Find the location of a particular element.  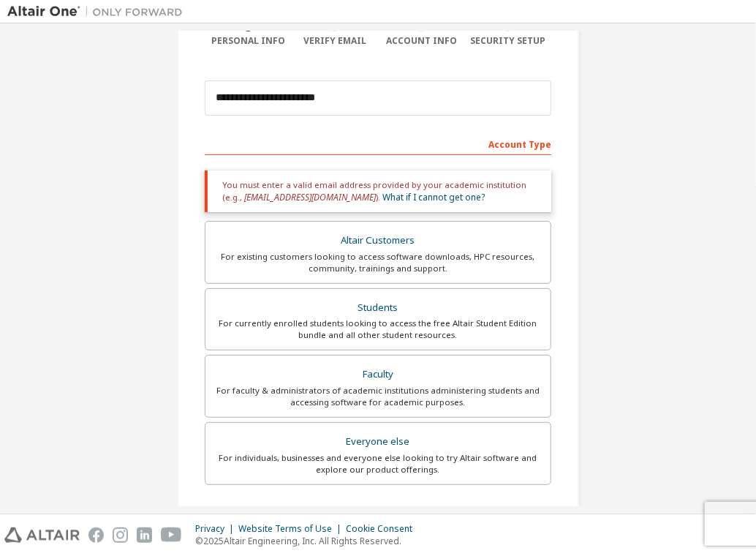

p: © 2025 Altair Engineering, Inc. All Rights Reserved. is located at coordinates (308, 541).